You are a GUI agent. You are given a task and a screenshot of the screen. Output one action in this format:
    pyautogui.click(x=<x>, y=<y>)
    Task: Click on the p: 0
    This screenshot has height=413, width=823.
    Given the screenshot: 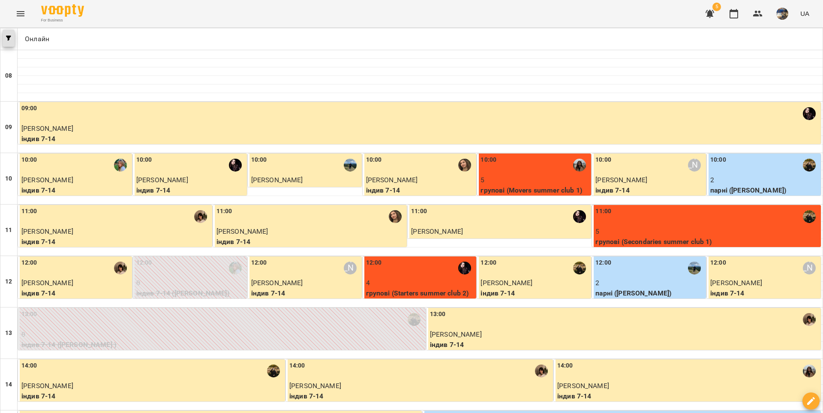 What is the action you would take?
    pyautogui.click(x=191, y=283)
    